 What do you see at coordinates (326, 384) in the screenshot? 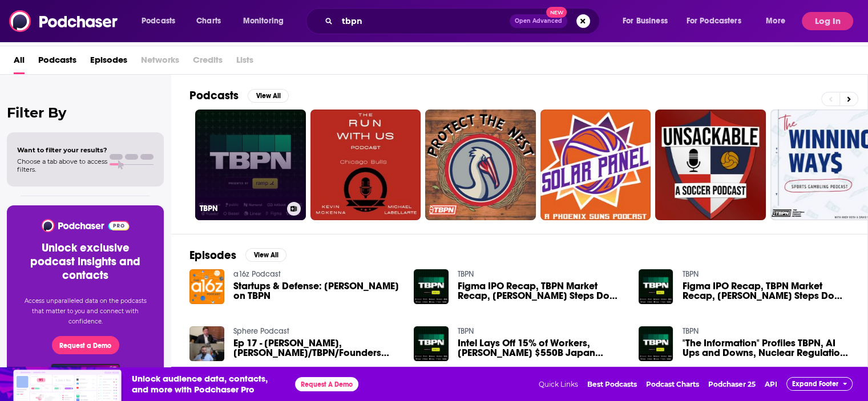
I see `button: Request A Demo` at bounding box center [326, 384].